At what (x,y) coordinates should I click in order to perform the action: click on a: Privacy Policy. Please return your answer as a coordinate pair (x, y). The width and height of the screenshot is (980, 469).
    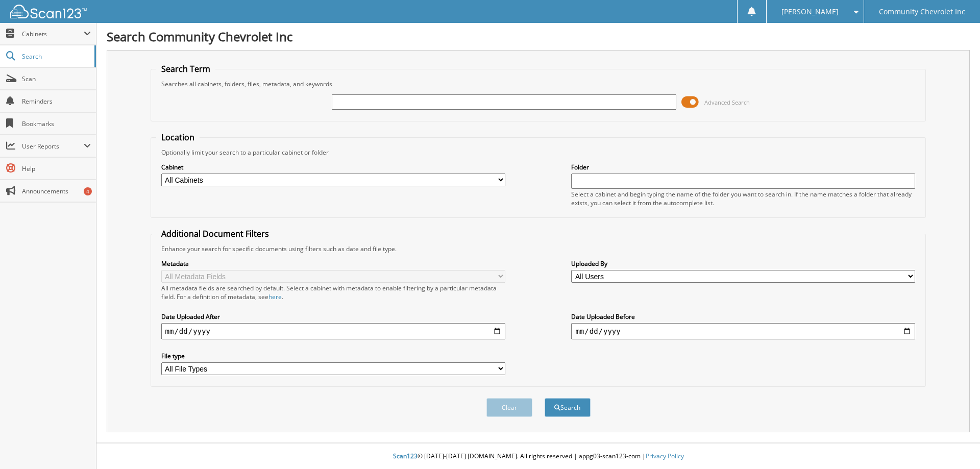
    Looking at the image, I should click on (665, 456).